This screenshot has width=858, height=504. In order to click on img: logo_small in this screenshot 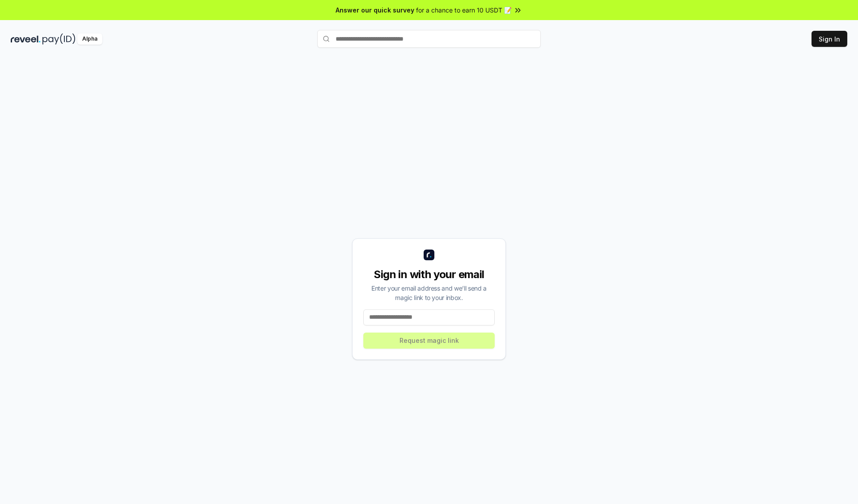, I will do `click(429, 255)`.